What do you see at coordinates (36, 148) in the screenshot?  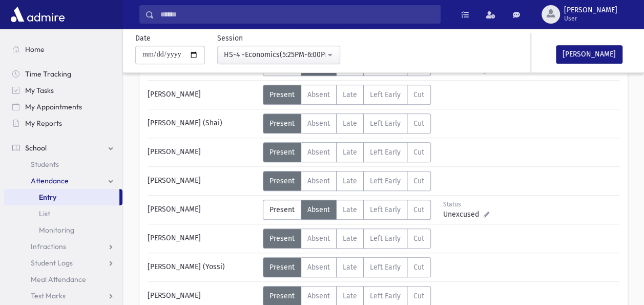 I see `span: School` at bounding box center [36, 148].